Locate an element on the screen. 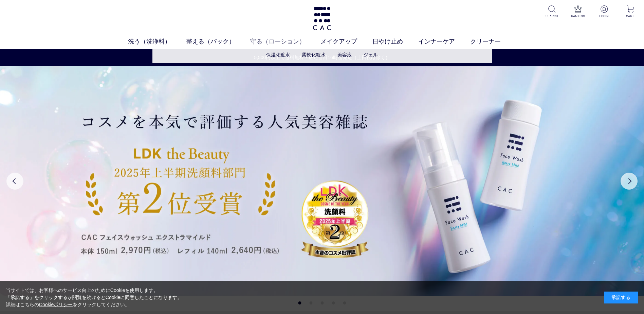 The height and width of the screenshot is (314, 644). a: 5,500円以上で送料無料・最短当日16時迄発送（土日祝は除く） is located at coordinates (322, 57).